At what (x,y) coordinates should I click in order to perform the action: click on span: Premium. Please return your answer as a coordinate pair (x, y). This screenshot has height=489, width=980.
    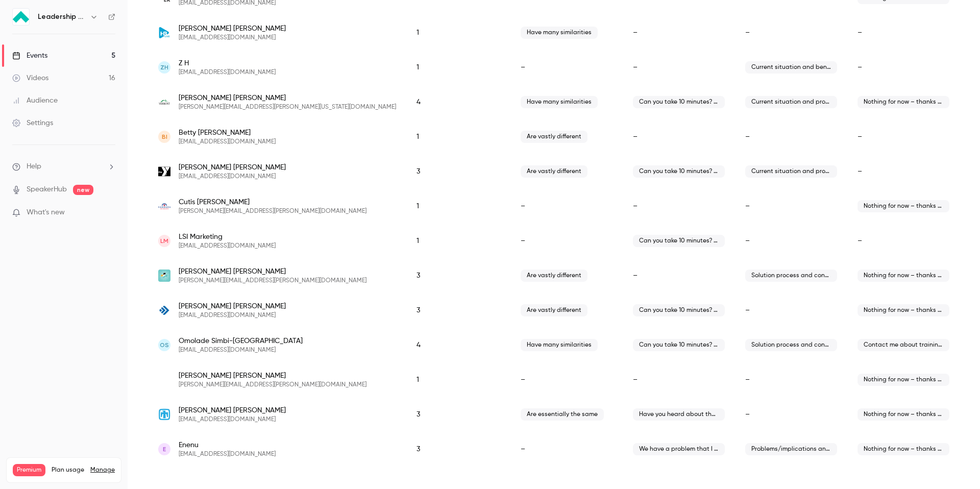
    Looking at the image, I should click on (29, 470).